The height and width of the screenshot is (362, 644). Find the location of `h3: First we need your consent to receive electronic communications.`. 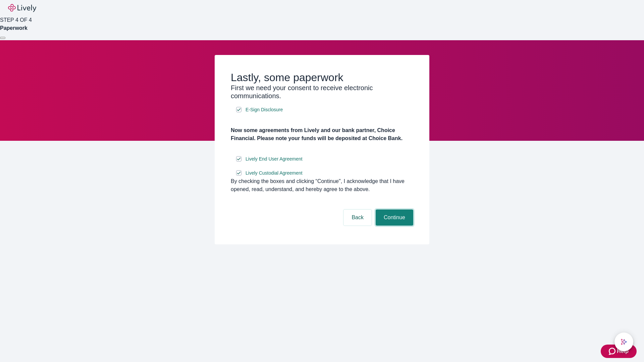

h3: First we need your consent to receive electronic communications. is located at coordinates (322, 92).